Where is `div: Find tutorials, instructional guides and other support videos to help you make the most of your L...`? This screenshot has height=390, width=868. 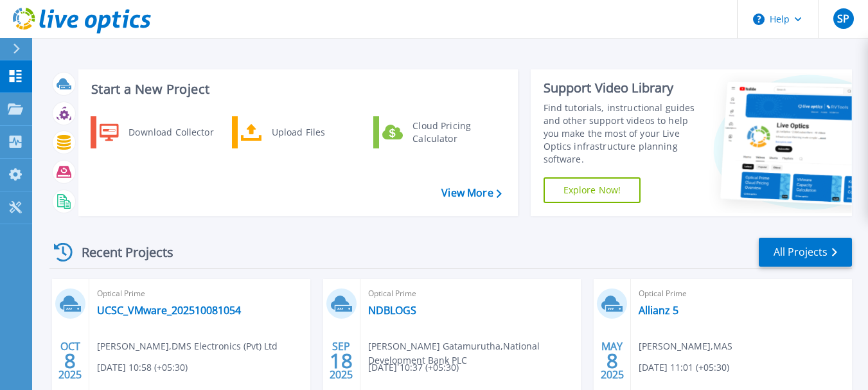
div: Find tutorials, instructional guides and other support videos to help you make the most of your L... is located at coordinates (623, 133).